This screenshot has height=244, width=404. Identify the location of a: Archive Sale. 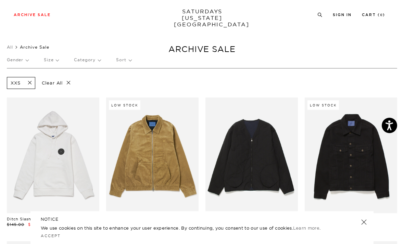
(32, 15).